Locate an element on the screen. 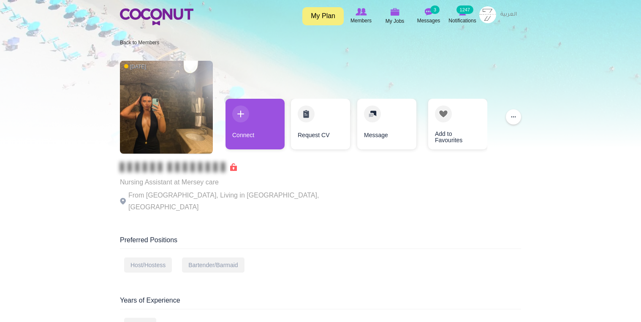 The image size is (641, 322). div: 2 / 4 is located at coordinates (320, 126).